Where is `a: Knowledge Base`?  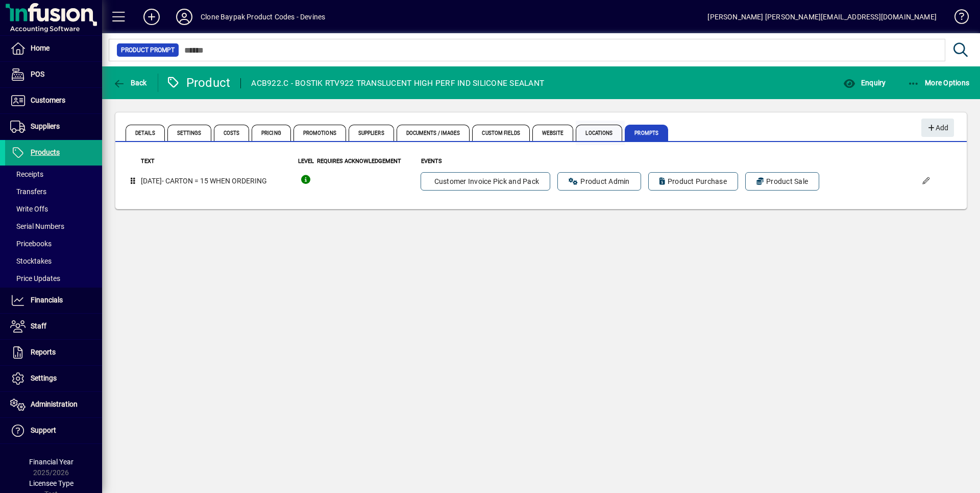
a: Knowledge Base is located at coordinates (957, 18).